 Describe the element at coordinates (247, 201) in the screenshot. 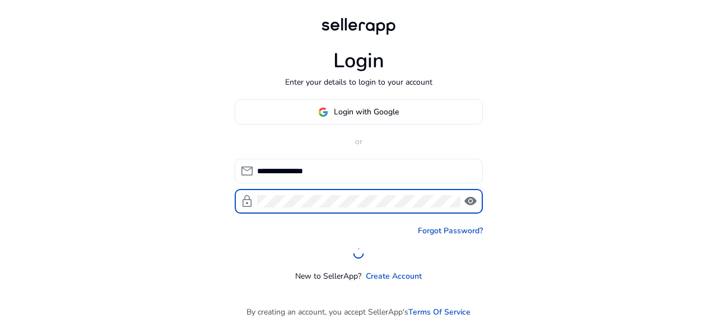

I see `span: lock` at that location.